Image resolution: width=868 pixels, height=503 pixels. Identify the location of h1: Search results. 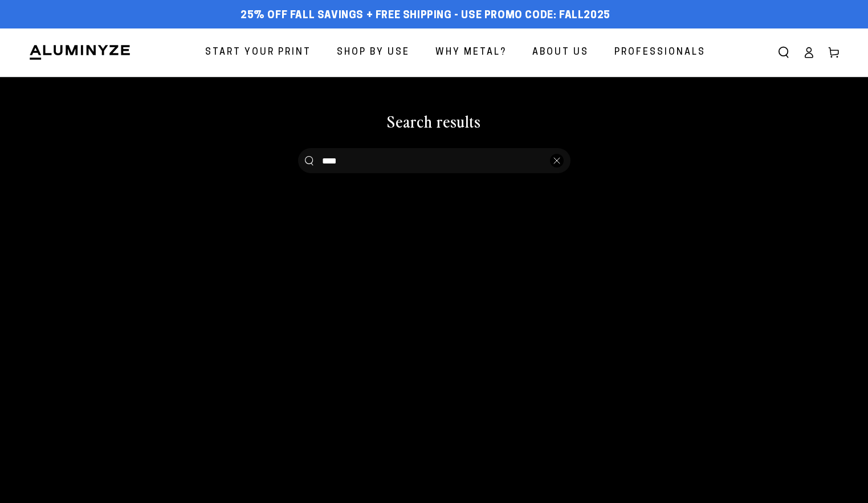
(434, 121).